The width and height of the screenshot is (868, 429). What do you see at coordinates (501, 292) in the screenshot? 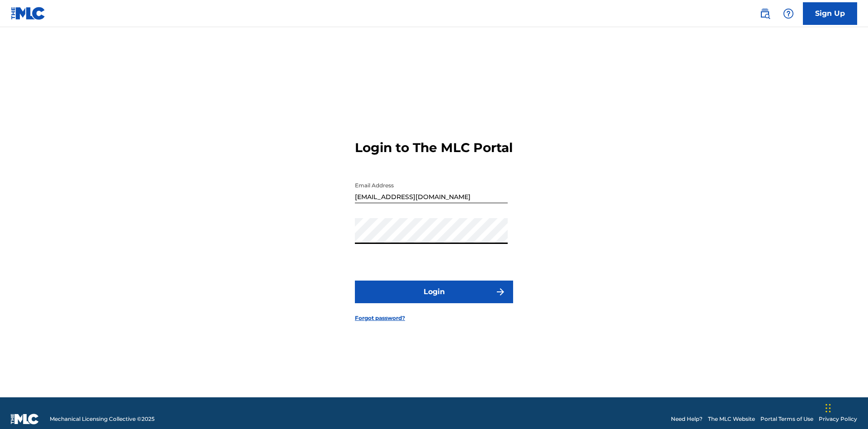
I see `img: f7272a7cc735f4ea7f67.svg` at bounding box center [501, 292].